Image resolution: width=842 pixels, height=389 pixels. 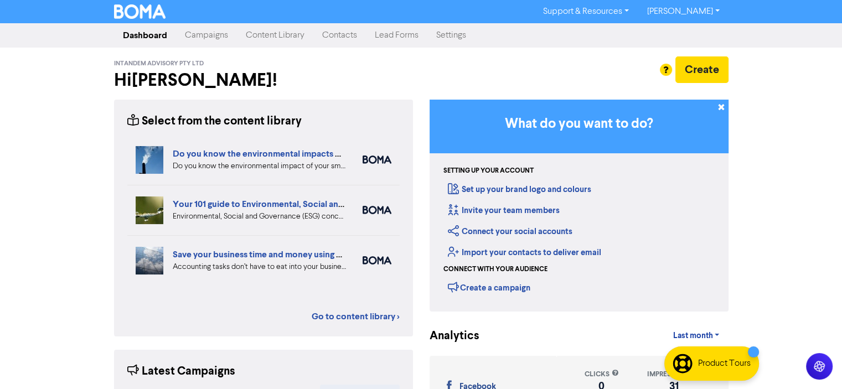 What do you see at coordinates (447, 336) in the screenshot?
I see `div: Analytics` at bounding box center [447, 336].